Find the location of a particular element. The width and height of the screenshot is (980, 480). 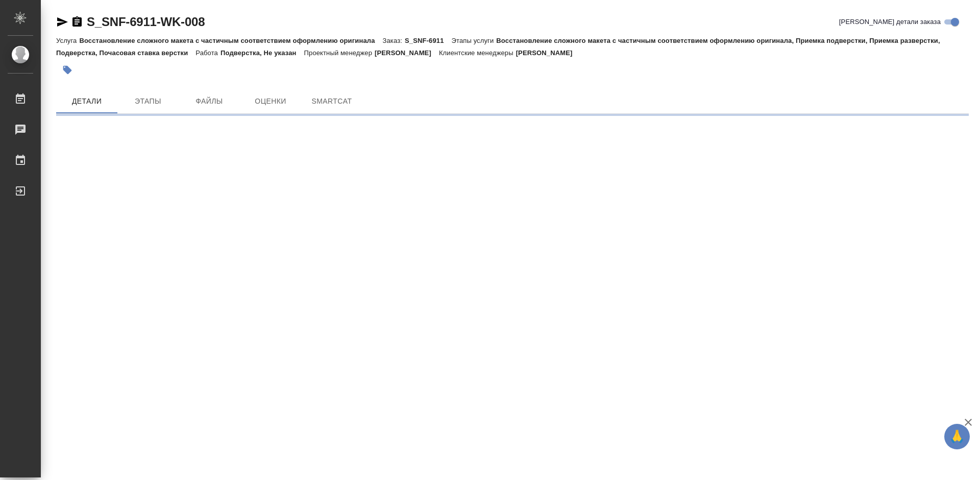

span: Файлы is located at coordinates (210, 101).